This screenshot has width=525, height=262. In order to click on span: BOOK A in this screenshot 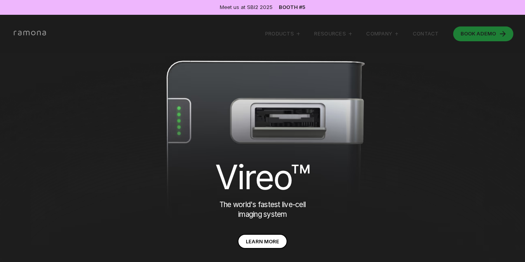, I will do `click(471, 33)`.